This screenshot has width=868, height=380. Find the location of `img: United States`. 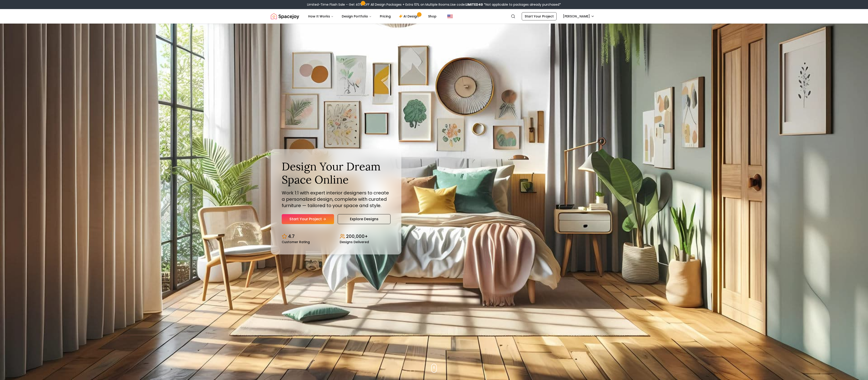

img: United States is located at coordinates (451, 16).